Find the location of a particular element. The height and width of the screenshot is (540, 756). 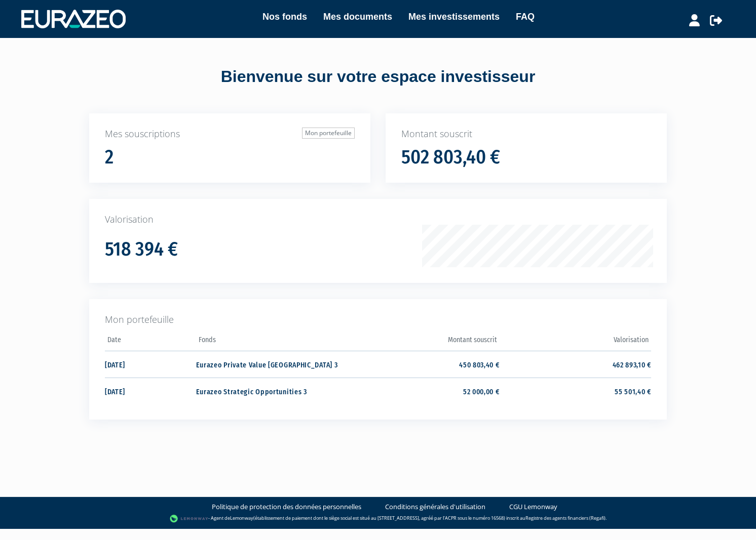

td: 55 501,40 € is located at coordinates (575, 391).